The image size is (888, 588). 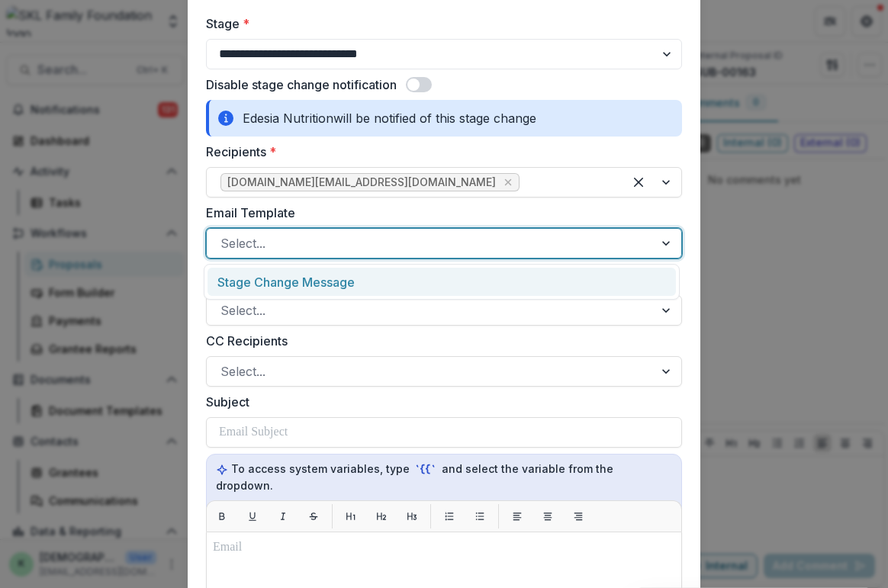 What do you see at coordinates (439, 24) in the screenshot?
I see `label: Stage` at bounding box center [439, 24].